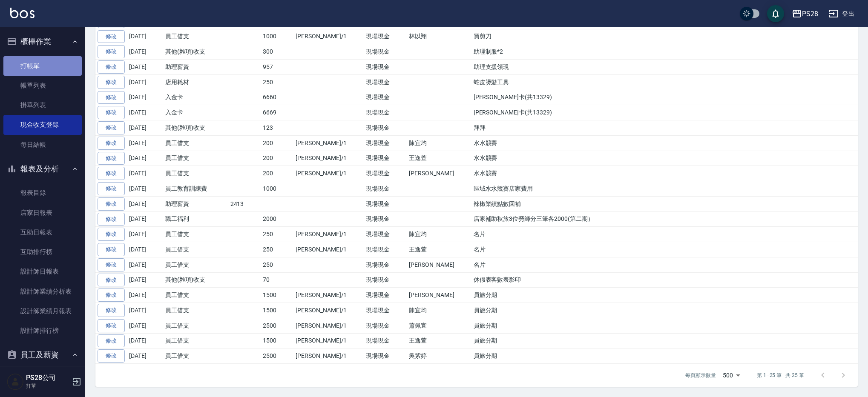 Image resolution: width=868 pixels, height=397 pixels. What do you see at coordinates (42, 233) in the screenshot?
I see `a: 互助日報表` at bounding box center [42, 233].